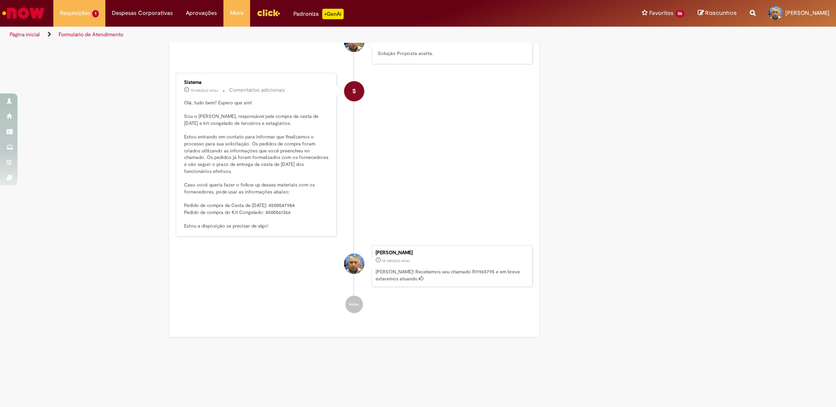 The height and width of the screenshot is (407, 836). What do you see at coordinates (318, 14) in the screenshot?
I see `div: Padroniza` at bounding box center [318, 14].